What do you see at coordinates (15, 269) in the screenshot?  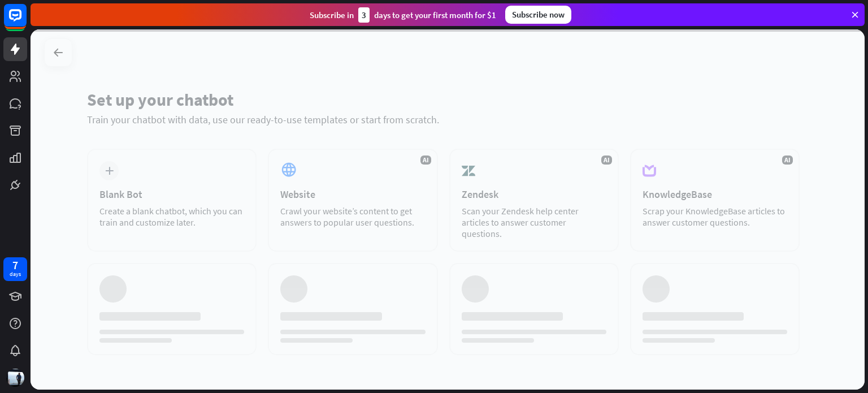 I see `a: 7 days` at bounding box center [15, 269].